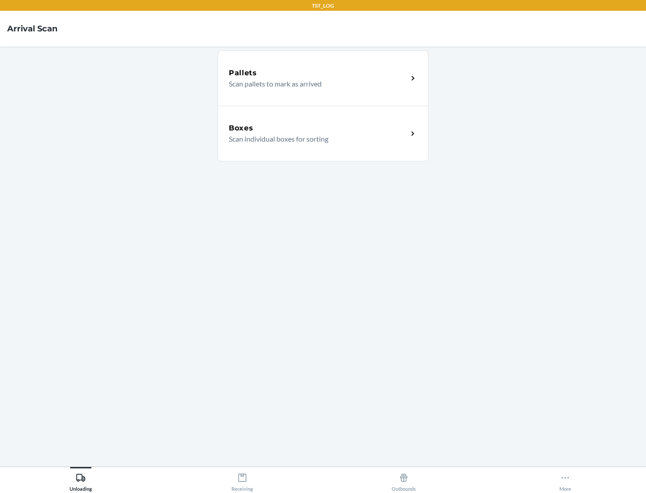 Image resolution: width=646 pixels, height=493 pixels. Describe the element at coordinates (565, 481) in the screenshot. I see `div: More` at that location.